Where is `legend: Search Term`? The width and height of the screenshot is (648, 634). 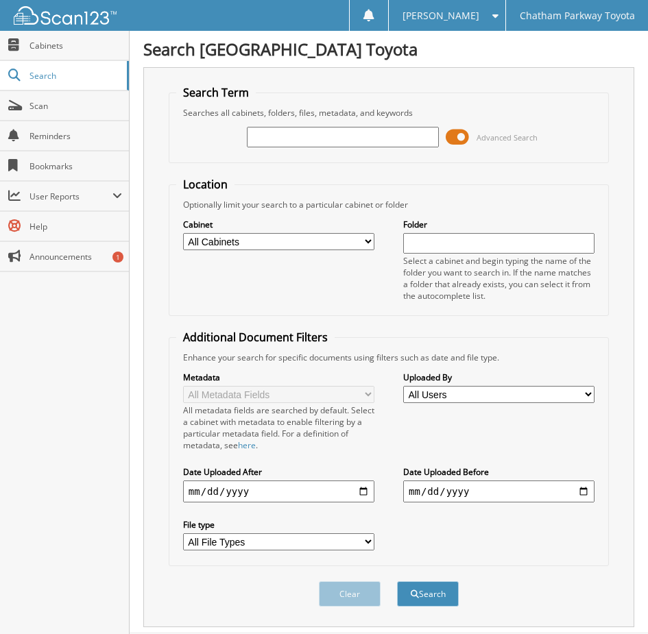
legend: Search Term is located at coordinates (216, 93).